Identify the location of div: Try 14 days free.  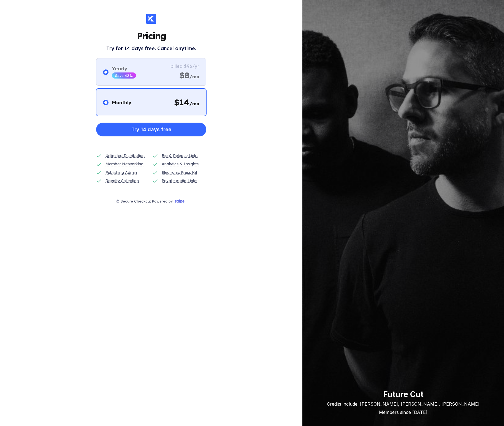
(151, 129).